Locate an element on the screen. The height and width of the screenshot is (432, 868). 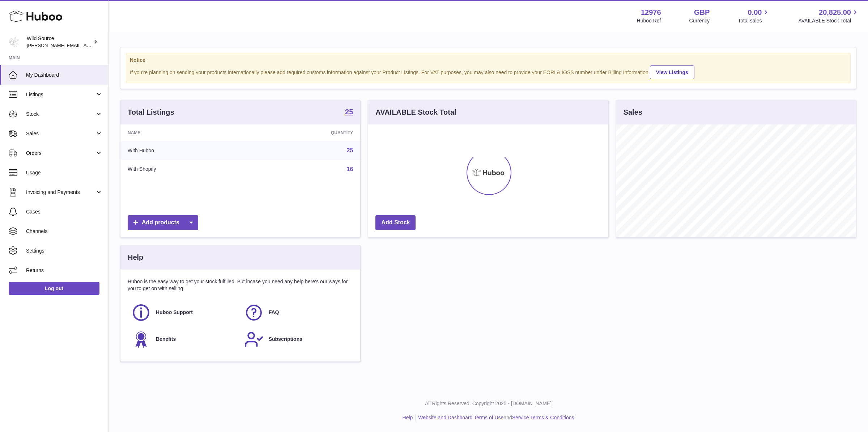
a: Help is located at coordinates (408, 418).